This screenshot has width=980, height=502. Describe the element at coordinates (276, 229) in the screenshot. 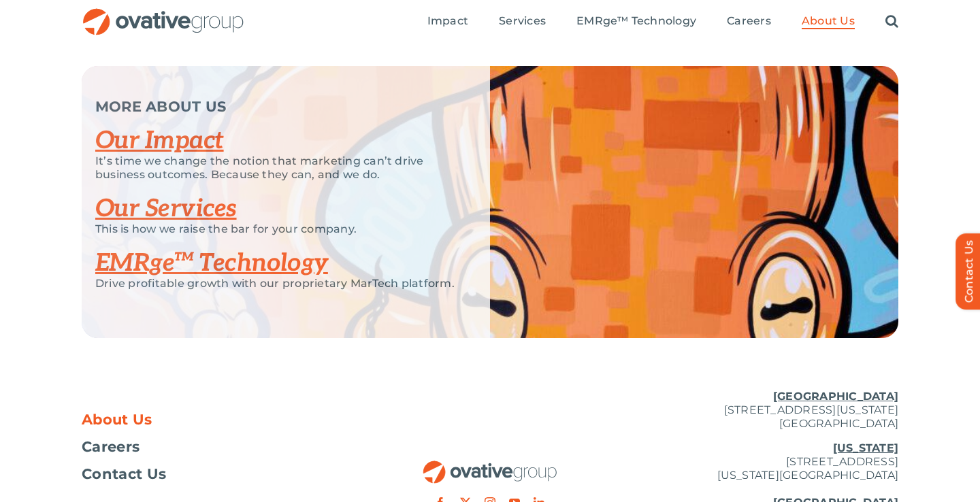

I see `p: This is how we raise the bar for your company.` at that location.